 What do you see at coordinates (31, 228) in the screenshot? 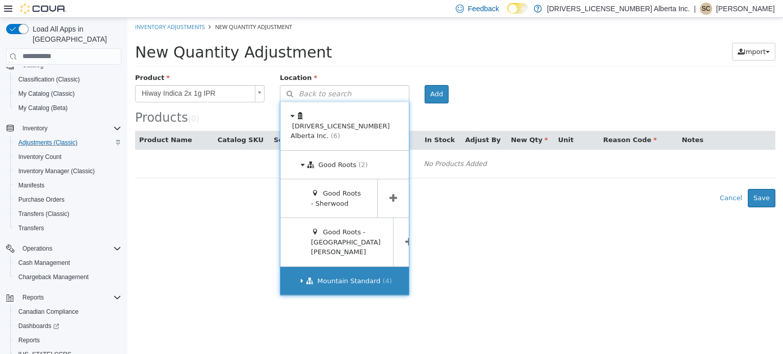
I see `span: Transfers` at bounding box center [31, 228].